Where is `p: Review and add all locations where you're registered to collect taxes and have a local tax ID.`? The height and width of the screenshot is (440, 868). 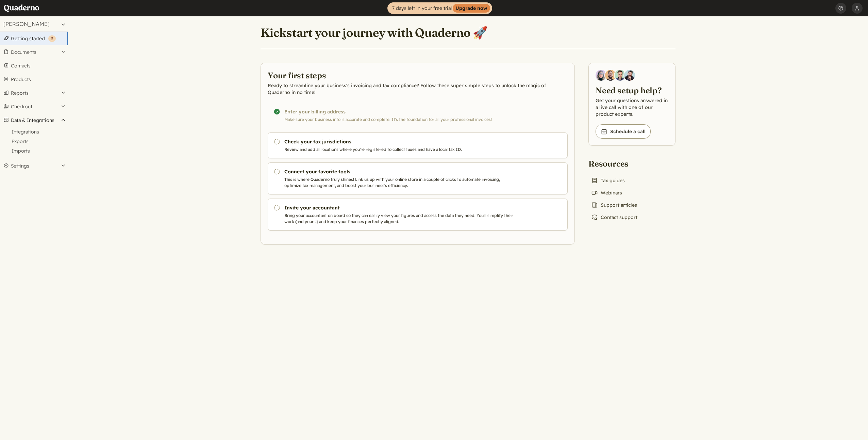
p: Review and add all locations where you're registered to collect taxes and have a local tax ID. is located at coordinates (400, 149).